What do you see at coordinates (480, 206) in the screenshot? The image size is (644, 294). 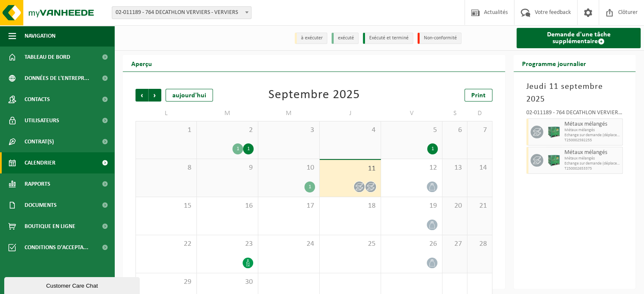 I see `span: 21` at bounding box center [480, 206].